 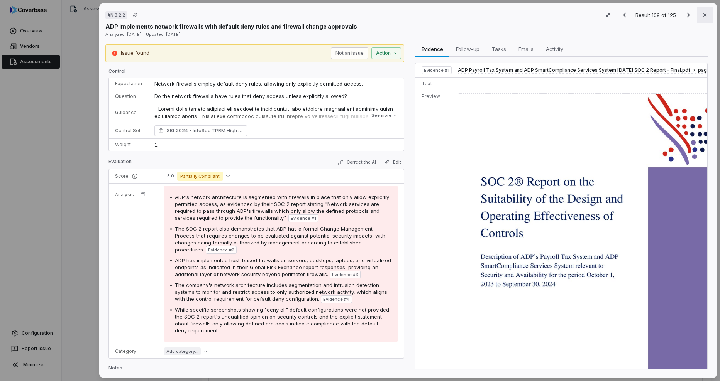 I want to click on span: Network firewalls employ default deny rules, allowing only explicitly permitted access., so click(x=259, y=84).